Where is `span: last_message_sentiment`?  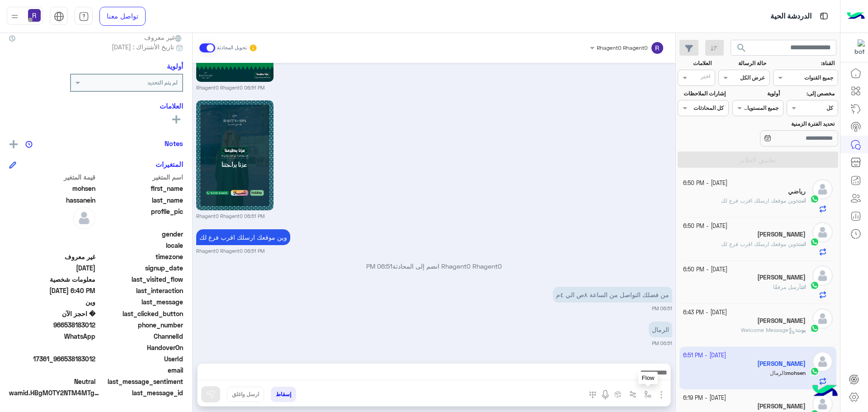 span: last_message_sentiment is located at coordinates (140, 381).